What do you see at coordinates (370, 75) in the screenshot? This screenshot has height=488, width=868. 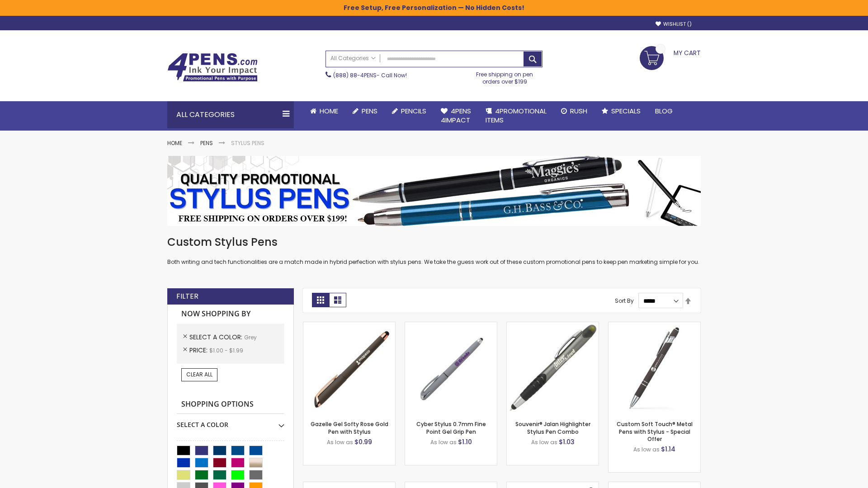 I see `span: - Call Now!` at bounding box center [370, 75].